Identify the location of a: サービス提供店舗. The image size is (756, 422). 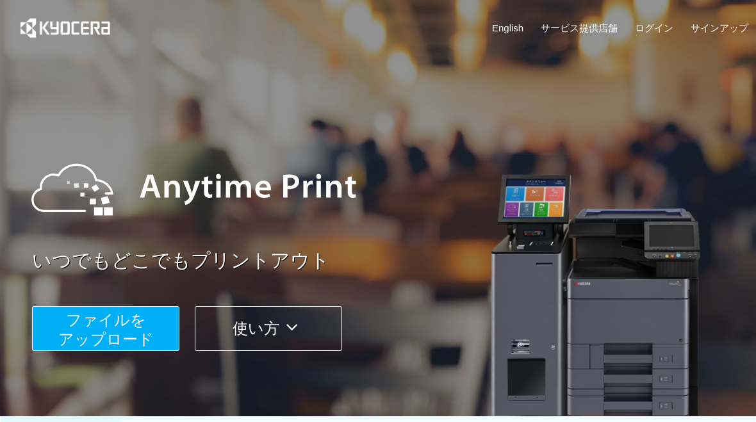
(579, 28).